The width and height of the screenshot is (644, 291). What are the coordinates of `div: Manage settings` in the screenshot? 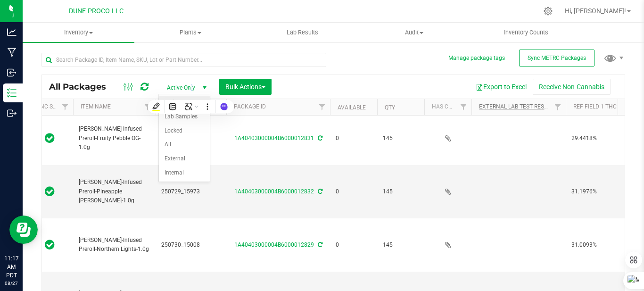 It's located at (548, 11).